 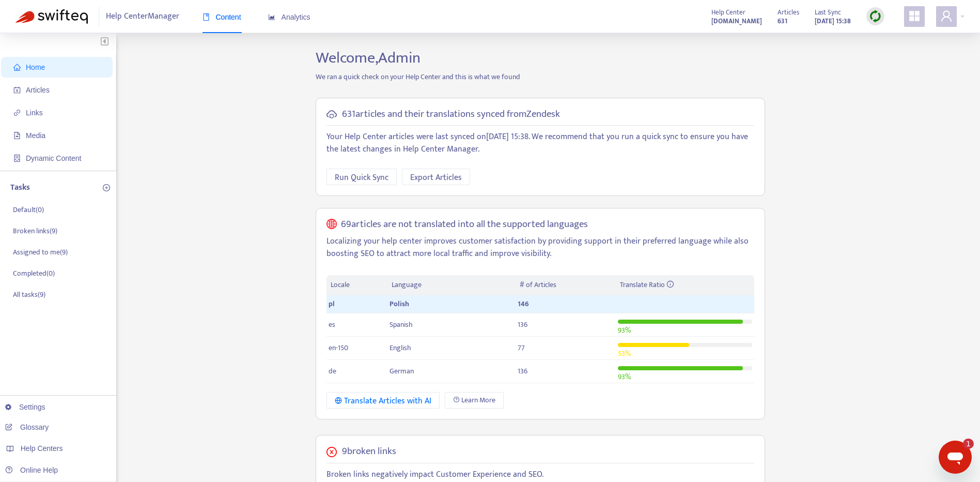 I want to click on span: Last Sync, so click(x=828, y=13).